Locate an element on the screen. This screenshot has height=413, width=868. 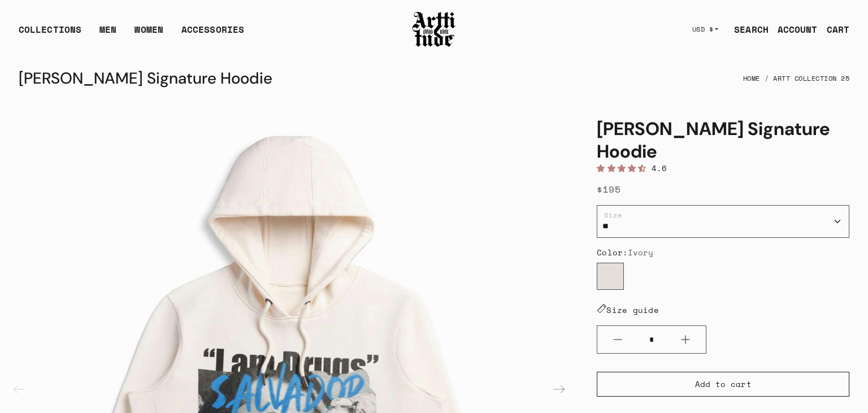
span: 4.60 stars is located at coordinates (624, 168).